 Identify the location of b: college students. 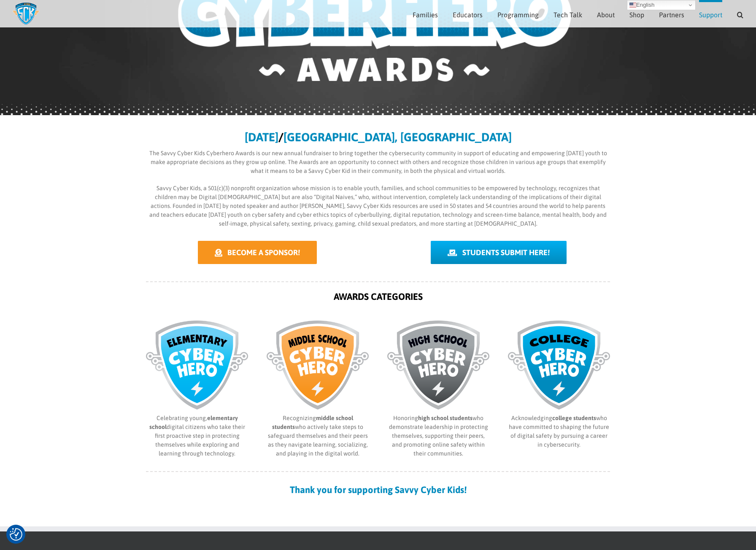
(574, 418).